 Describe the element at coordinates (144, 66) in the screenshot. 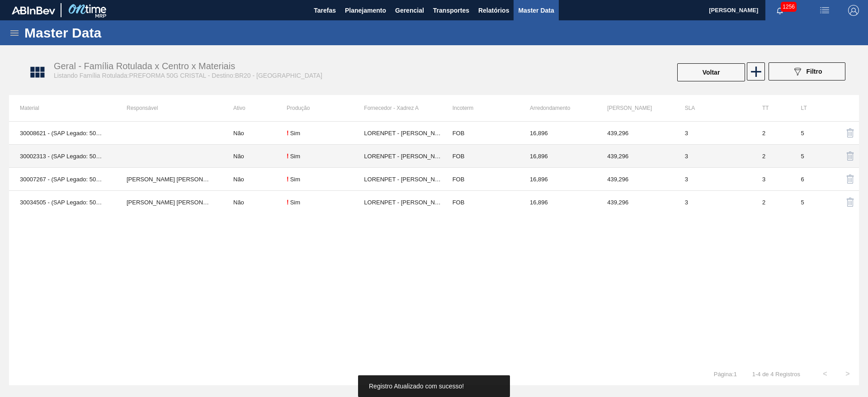

I see `span: Geral - Família Rotulada x Centro x Materiais` at that location.